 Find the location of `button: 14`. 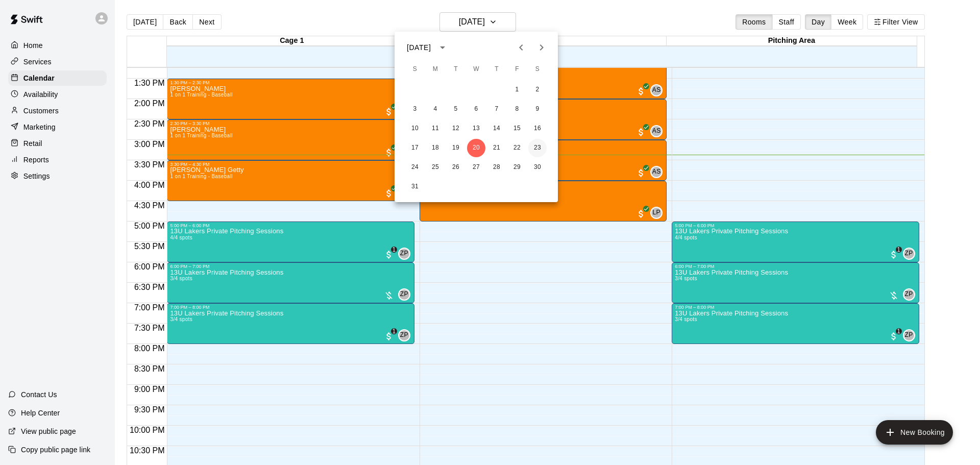

button: 14 is located at coordinates (497, 129).